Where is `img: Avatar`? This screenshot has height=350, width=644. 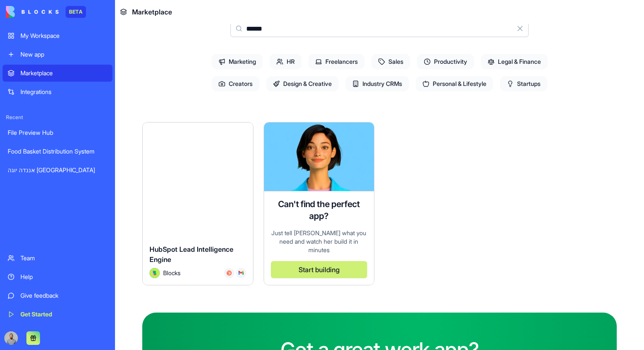 img: Avatar is located at coordinates (155, 274).